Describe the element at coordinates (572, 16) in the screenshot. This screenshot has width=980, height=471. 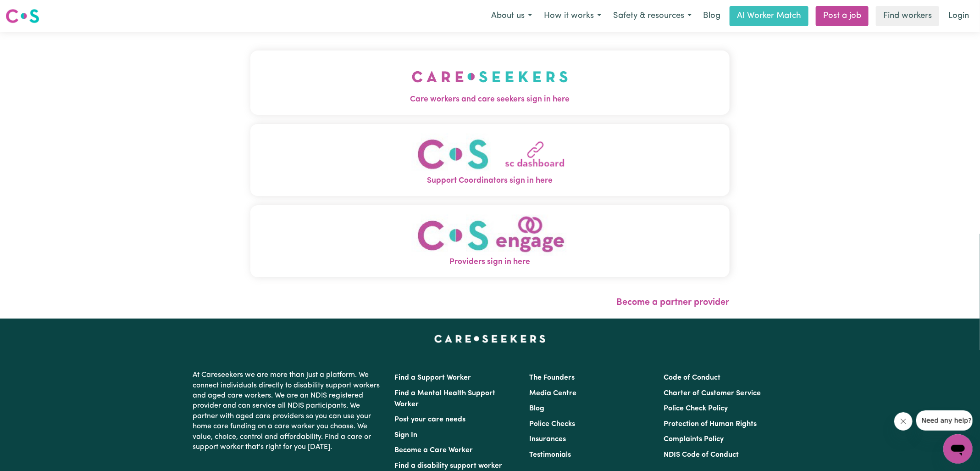
I see `button: How it works` at that location.